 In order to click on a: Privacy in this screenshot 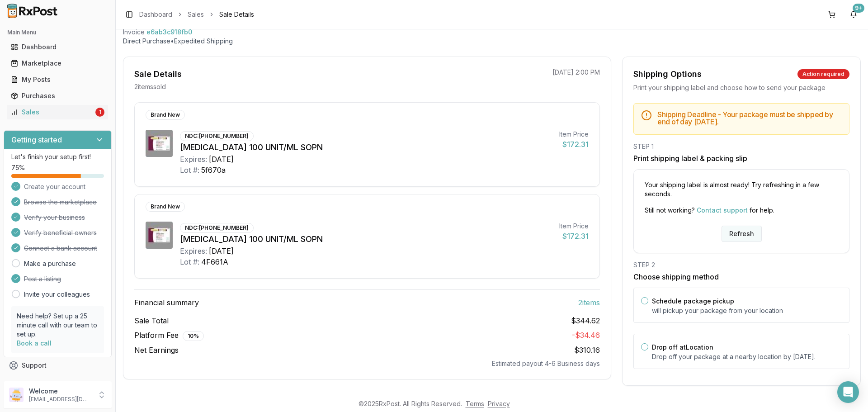, I will do `click(499, 403)`.